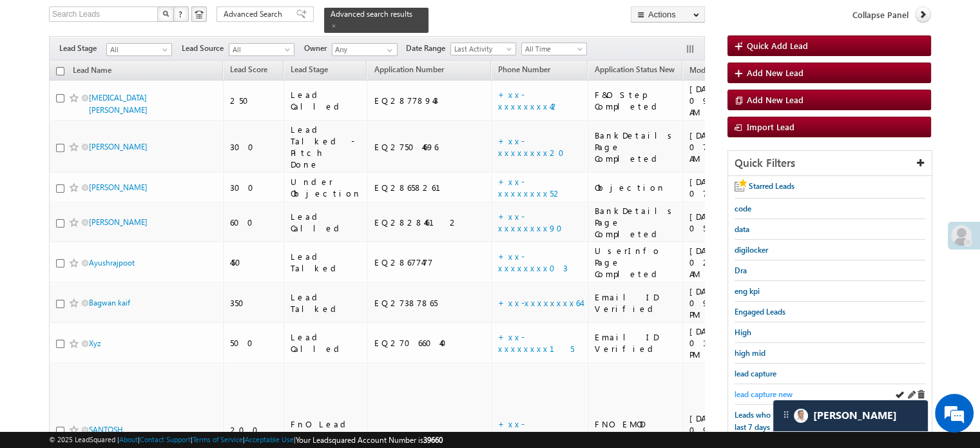 The width and height of the screenshot is (980, 448). I want to click on span: High, so click(743, 331).